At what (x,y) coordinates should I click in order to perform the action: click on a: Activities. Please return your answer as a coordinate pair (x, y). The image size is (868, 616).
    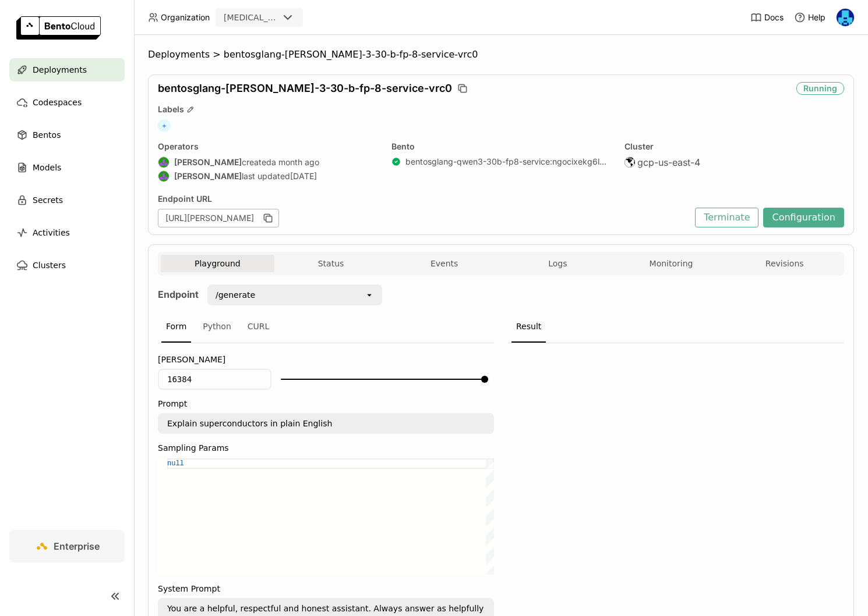
    Looking at the image, I should click on (67, 233).